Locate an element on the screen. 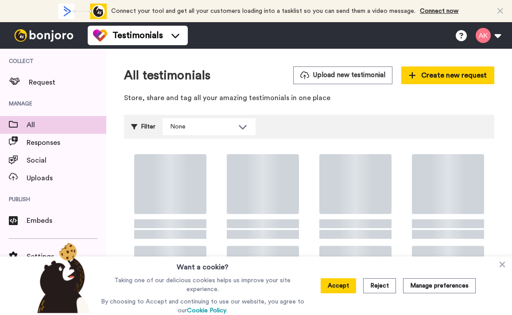  button: Manage preferences is located at coordinates (439, 286).